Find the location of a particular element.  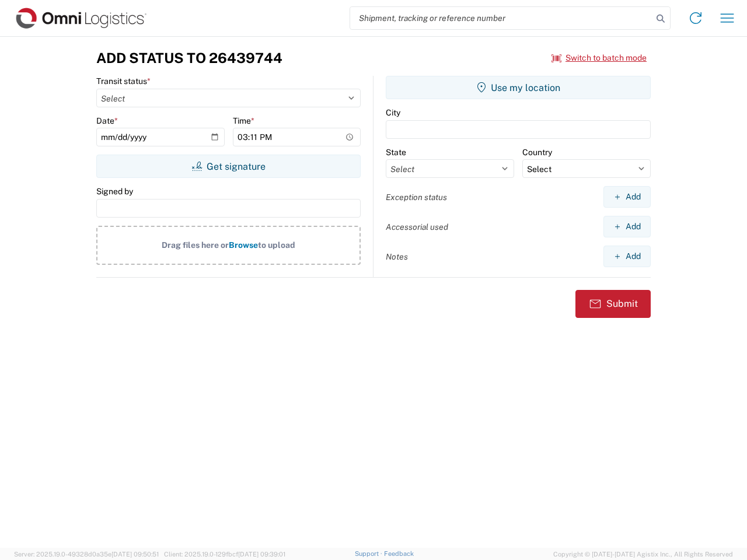

label: Transit status is located at coordinates (123, 81).